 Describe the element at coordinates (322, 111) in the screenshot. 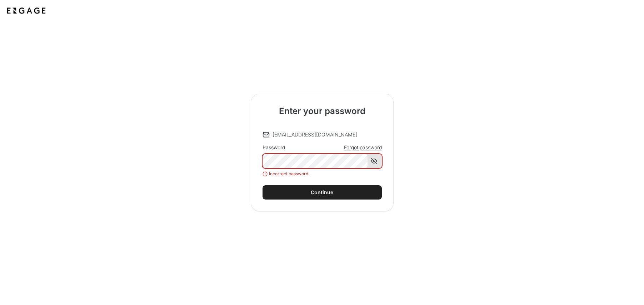

I see `h2: Enter your password` at that location.